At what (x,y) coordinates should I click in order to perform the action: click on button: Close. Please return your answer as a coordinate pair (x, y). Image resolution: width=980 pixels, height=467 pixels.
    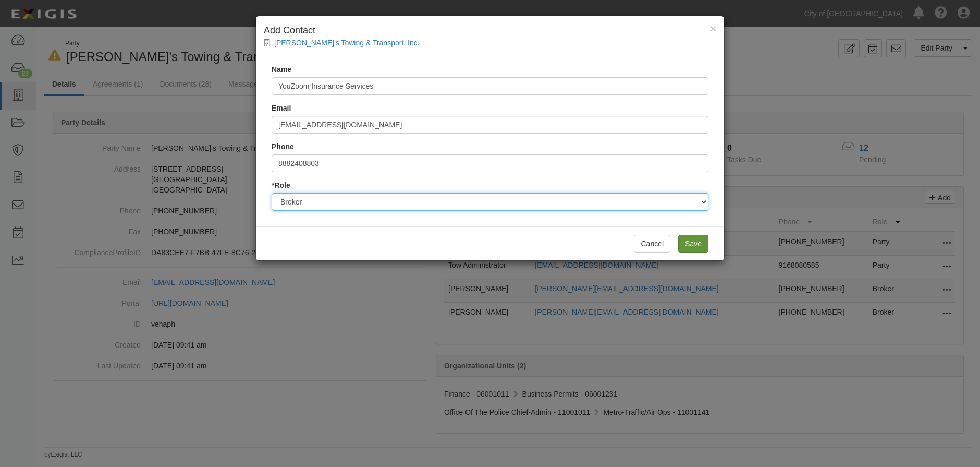
    Looking at the image, I should click on (713, 28).